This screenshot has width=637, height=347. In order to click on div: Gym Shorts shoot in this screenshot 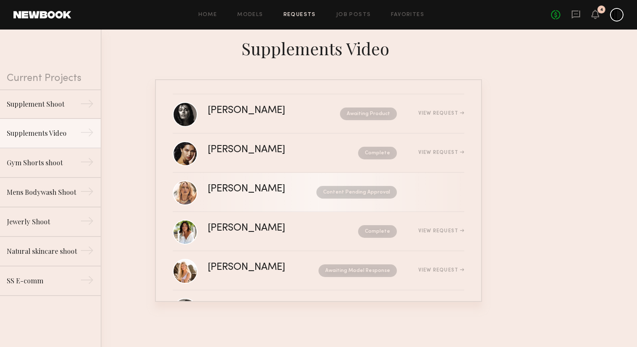, I will do `click(43, 163)`.